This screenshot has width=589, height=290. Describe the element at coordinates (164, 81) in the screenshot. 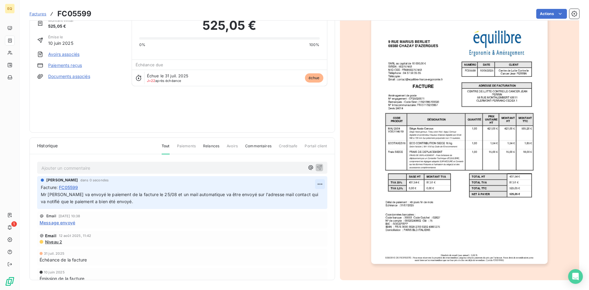

I see `span: après échéance` at that location.